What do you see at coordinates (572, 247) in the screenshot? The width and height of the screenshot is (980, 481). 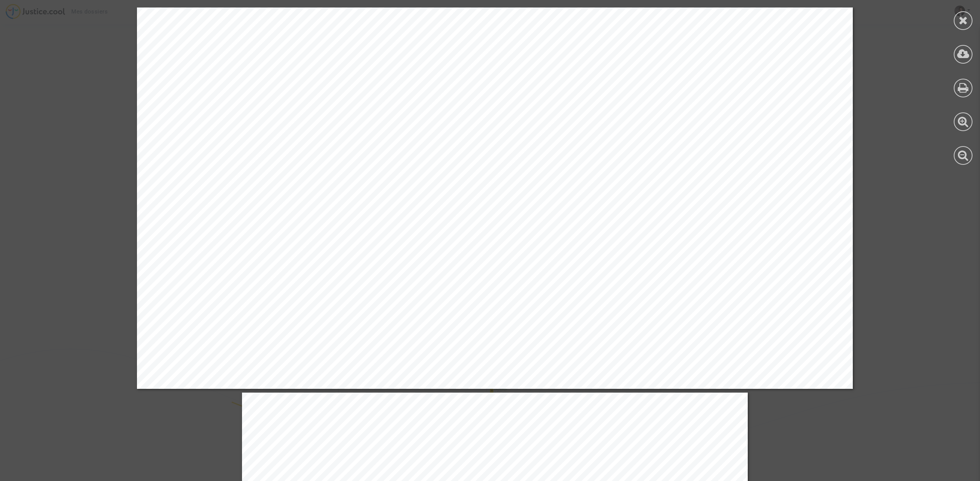 I see `span: P` at bounding box center [572, 247].